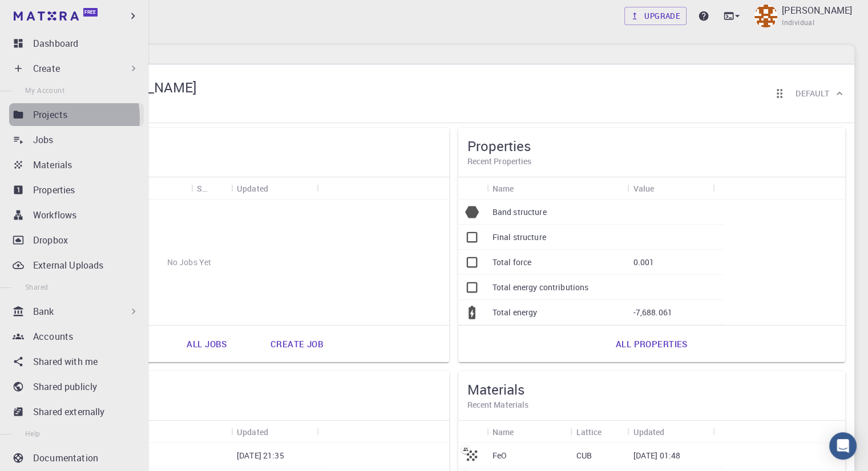  Describe the element at coordinates (255, 161) in the screenshot. I see `h6: Recent Jobs` at that location.